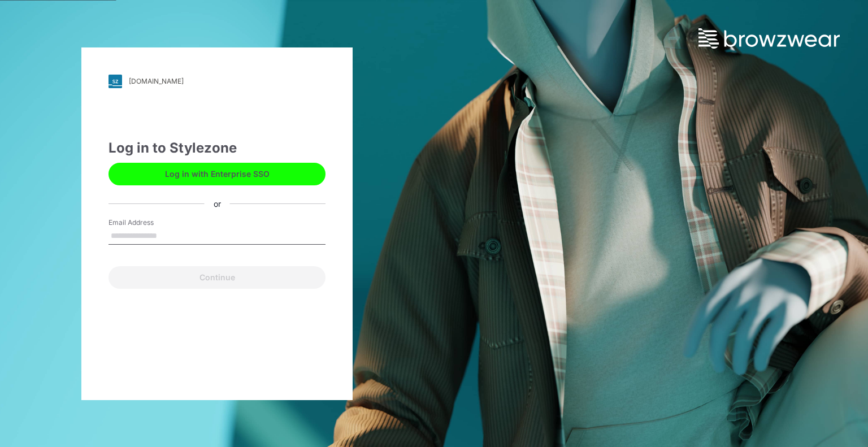 The width and height of the screenshot is (868, 447). What do you see at coordinates (217, 174) in the screenshot?
I see `button: Log in with Enterprise SSO` at bounding box center [217, 174].